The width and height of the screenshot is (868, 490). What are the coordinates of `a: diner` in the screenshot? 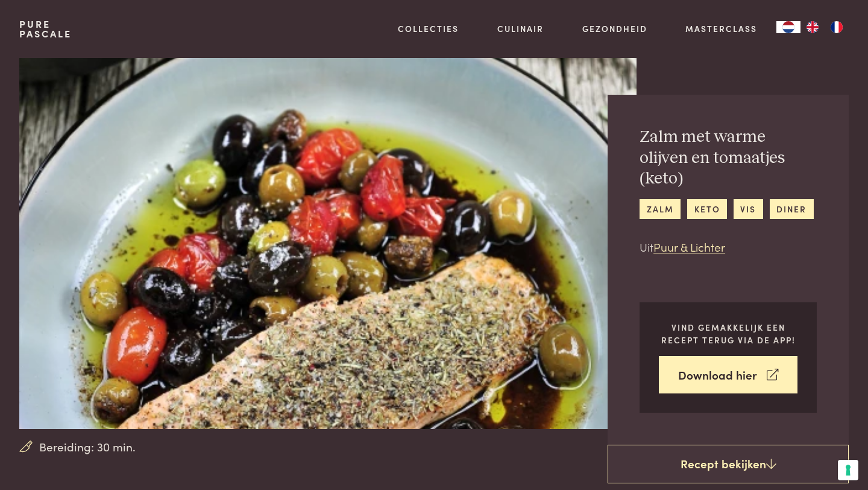 It's located at (792, 209).